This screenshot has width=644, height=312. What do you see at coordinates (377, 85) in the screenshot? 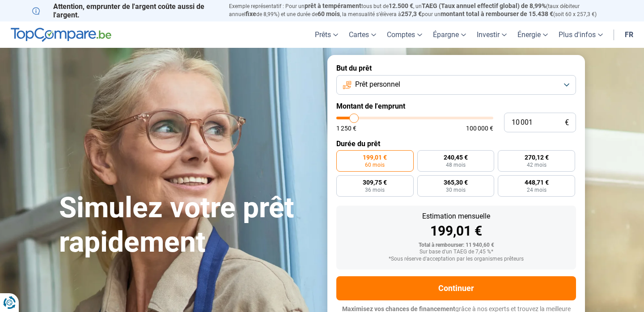
I see `span: Prêt personnel` at bounding box center [377, 85].